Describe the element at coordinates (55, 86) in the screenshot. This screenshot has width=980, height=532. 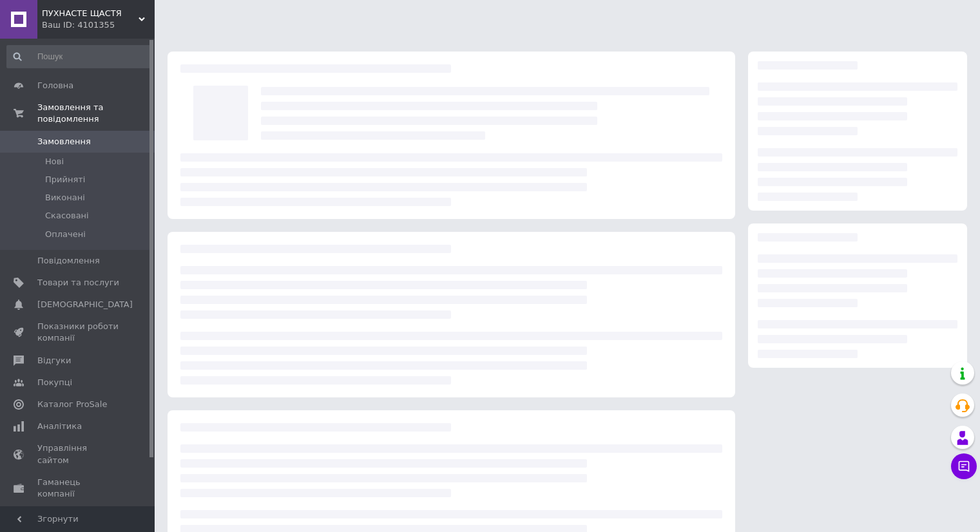
I see `span: Головна` at that location.